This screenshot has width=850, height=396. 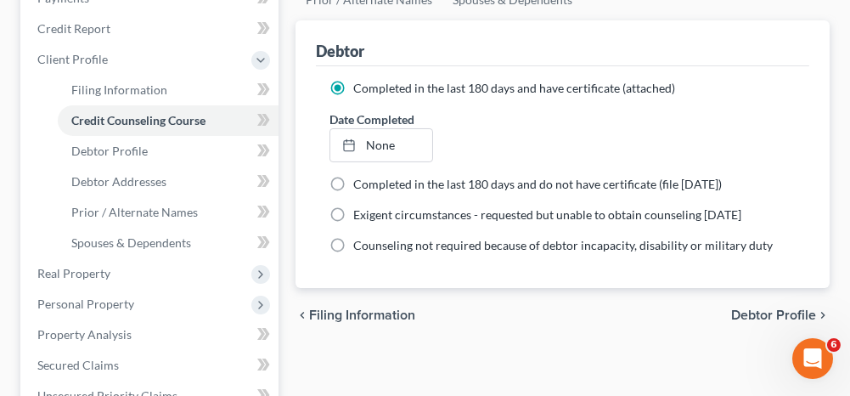 I want to click on a: Spouses & Dependents, so click(x=168, y=243).